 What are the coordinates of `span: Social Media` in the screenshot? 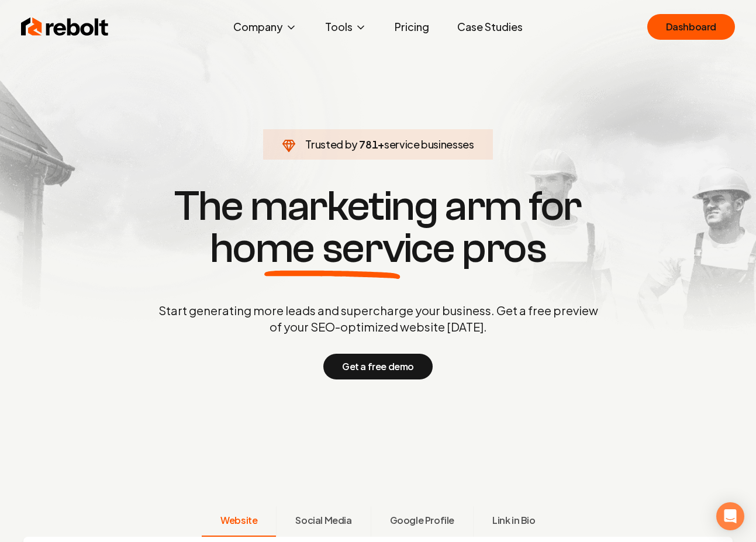 It's located at (323, 520).